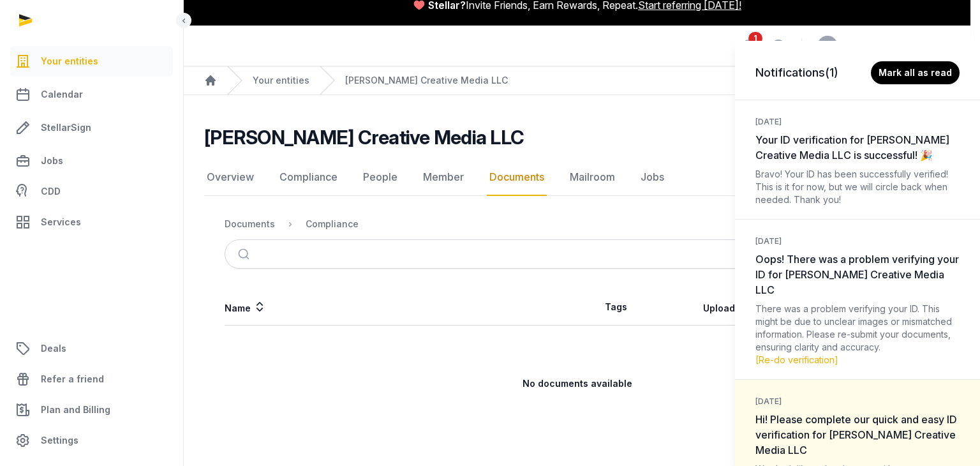 The width and height of the screenshot is (980, 466). Describe the element at coordinates (857, 335) in the screenshot. I see `div: There was a problem verifying your ID. This might be due to unclear images or mismatched informat...` at that location.